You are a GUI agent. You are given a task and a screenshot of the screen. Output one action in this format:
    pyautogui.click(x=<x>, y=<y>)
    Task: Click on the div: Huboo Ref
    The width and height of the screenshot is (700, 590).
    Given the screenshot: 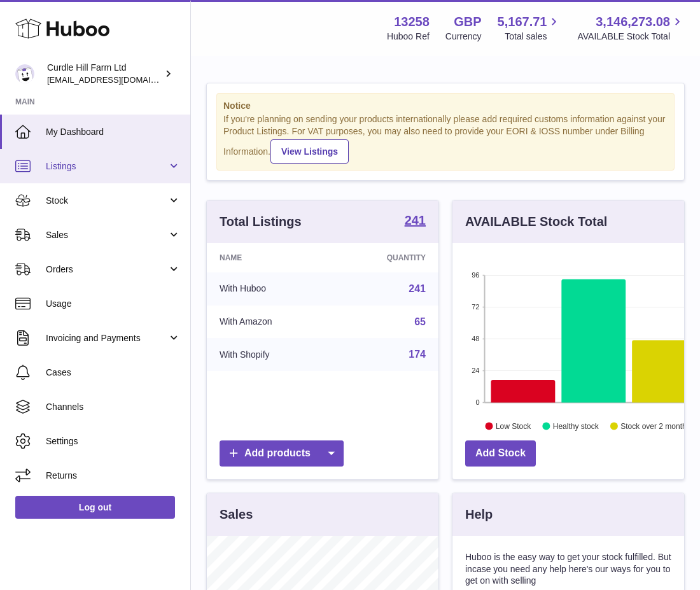 What is the action you would take?
    pyautogui.click(x=408, y=36)
    